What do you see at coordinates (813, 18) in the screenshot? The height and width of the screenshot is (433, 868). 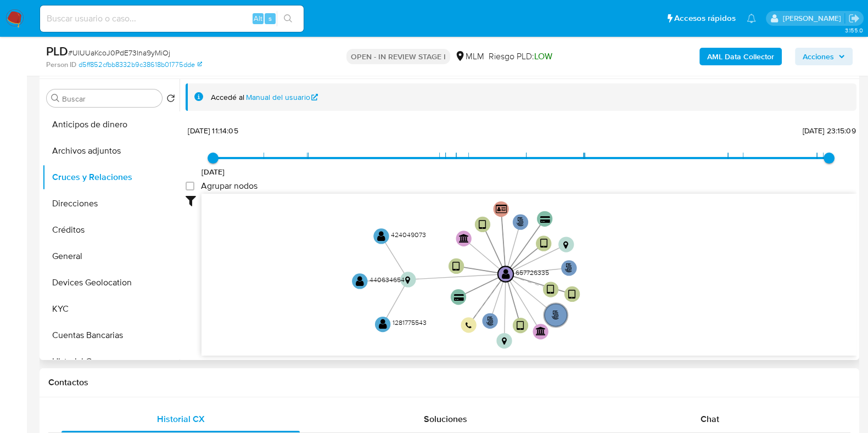 I see `p: carlos.soto@mercadolibre.com.mx` at bounding box center [813, 18].